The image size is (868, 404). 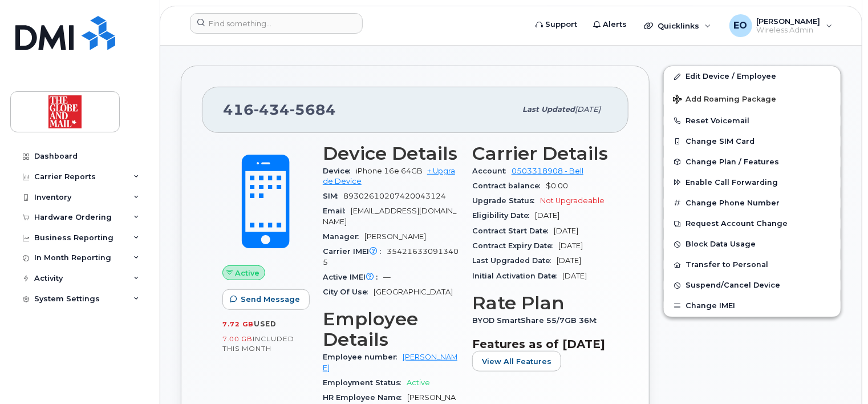 I want to click on span: Quicklinks, so click(x=678, y=26).